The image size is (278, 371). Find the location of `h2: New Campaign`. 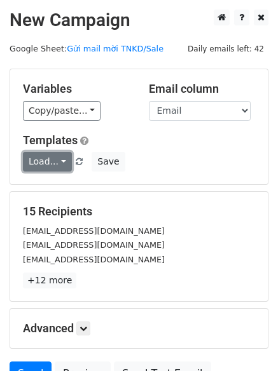

h2: New Campaign is located at coordinates (139, 20).